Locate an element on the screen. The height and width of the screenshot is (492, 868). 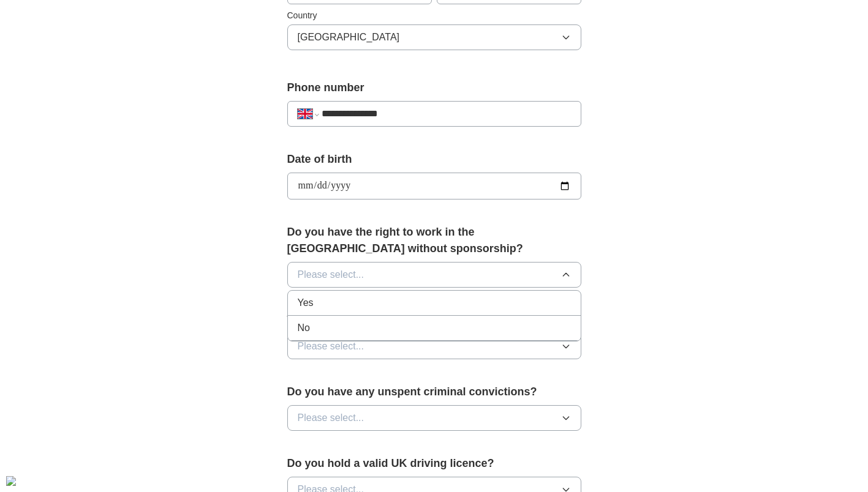
label: Date of birth is located at coordinates (434, 160).